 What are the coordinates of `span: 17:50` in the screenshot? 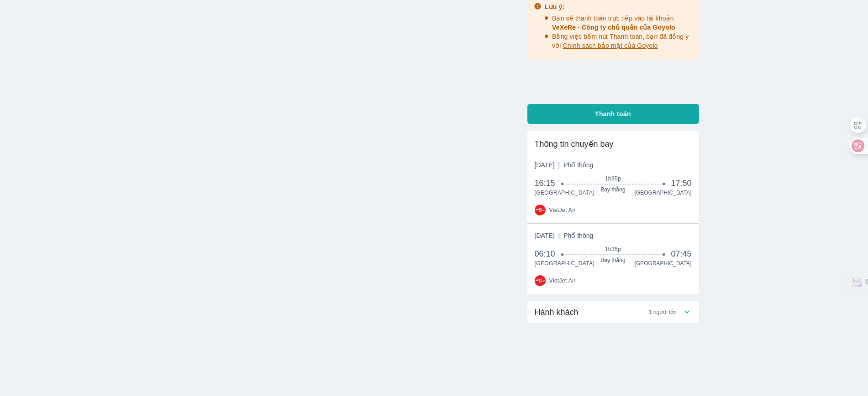 It's located at (681, 183).